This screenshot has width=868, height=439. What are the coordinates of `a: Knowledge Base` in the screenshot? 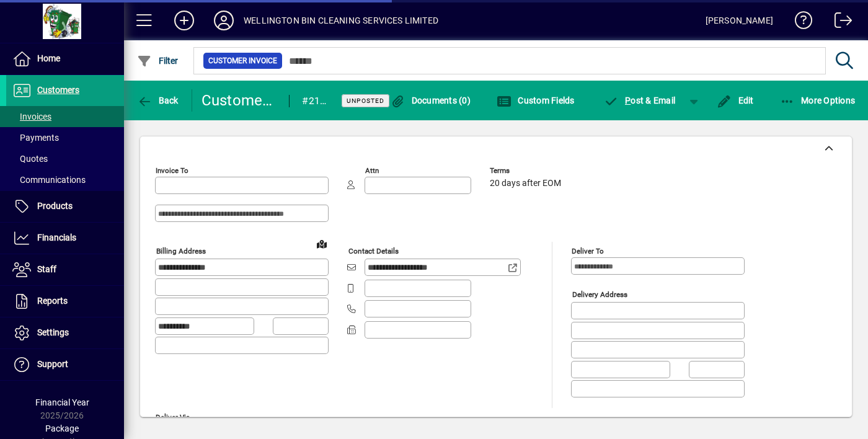 It's located at (799, 22).